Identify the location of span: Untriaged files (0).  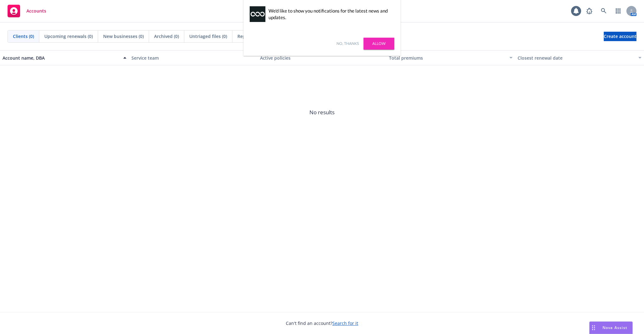
(208, 36).